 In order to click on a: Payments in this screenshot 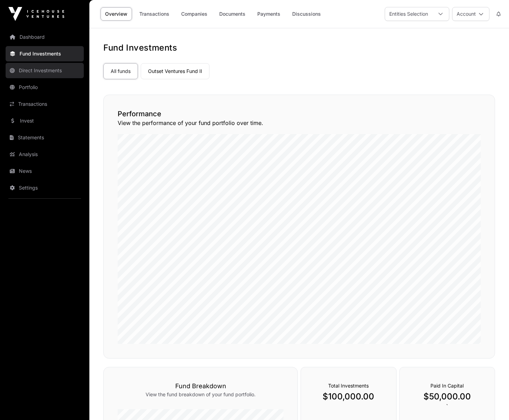, I will do `click(269, 14)`.